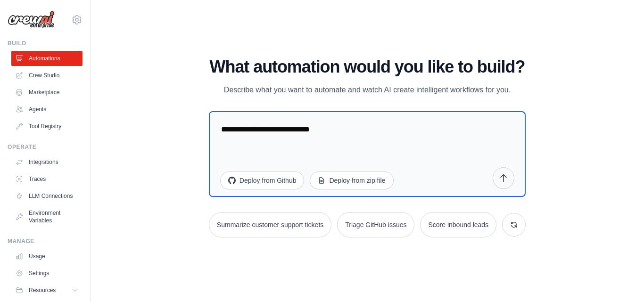  I want to click on div: Widget de chat, so click(620, 280).